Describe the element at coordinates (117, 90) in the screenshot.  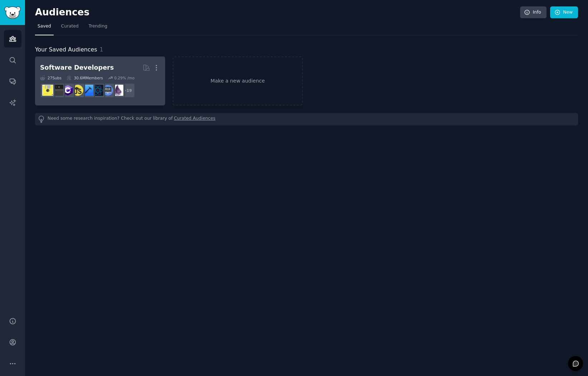
I see `img: elixir` at that location.